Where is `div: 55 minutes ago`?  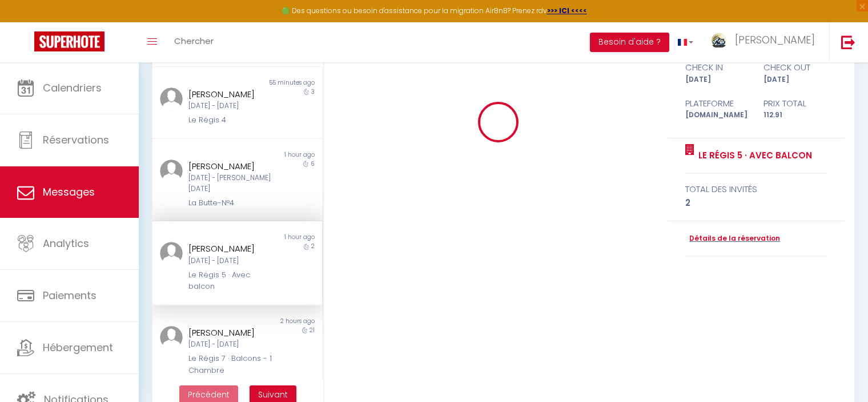 div: 55 minutes ago is located at coordinates (279, 83).